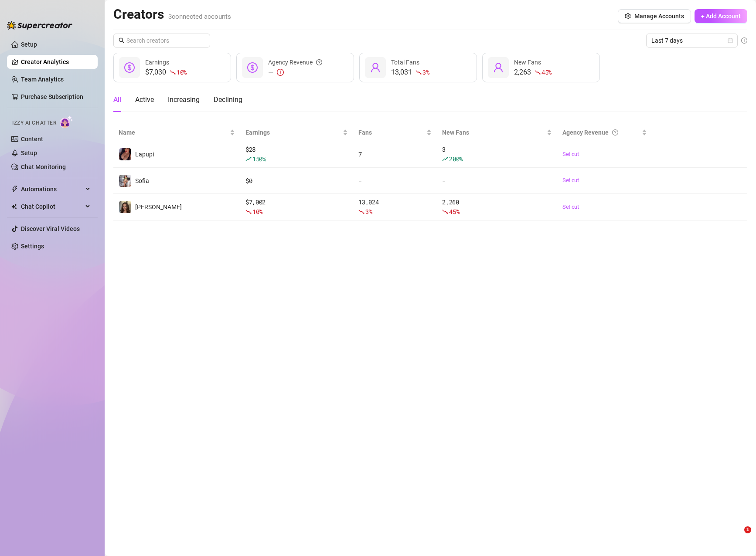 This screenshot has height=556, width=756. I want to click on span: + Add Account, so click(721, 16).